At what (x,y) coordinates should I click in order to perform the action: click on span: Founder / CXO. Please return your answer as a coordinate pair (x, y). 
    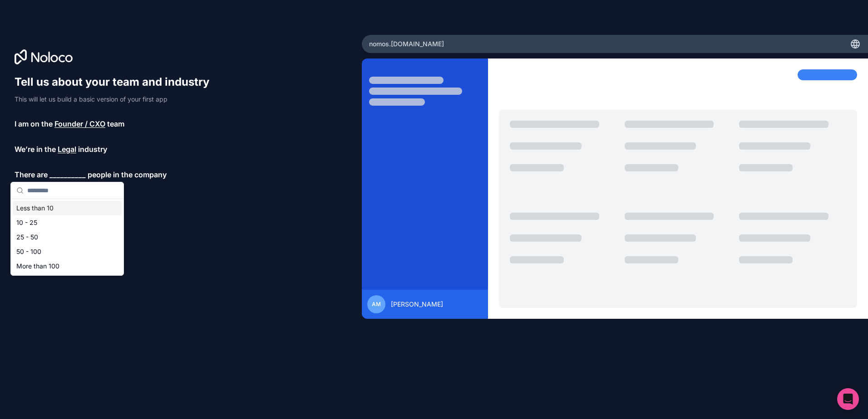
    Looking at the image, I should click on (80, 124).